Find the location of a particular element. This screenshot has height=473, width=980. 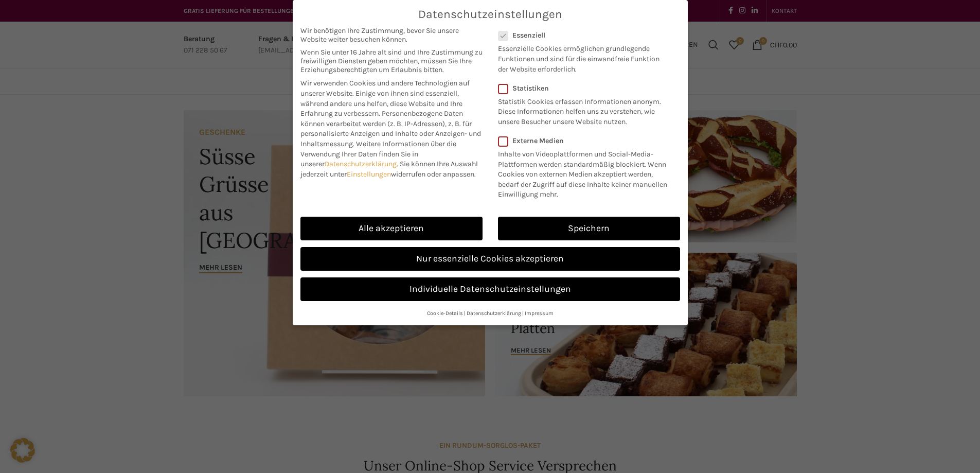

label: Essenziell is located at coordinates (582, 35).